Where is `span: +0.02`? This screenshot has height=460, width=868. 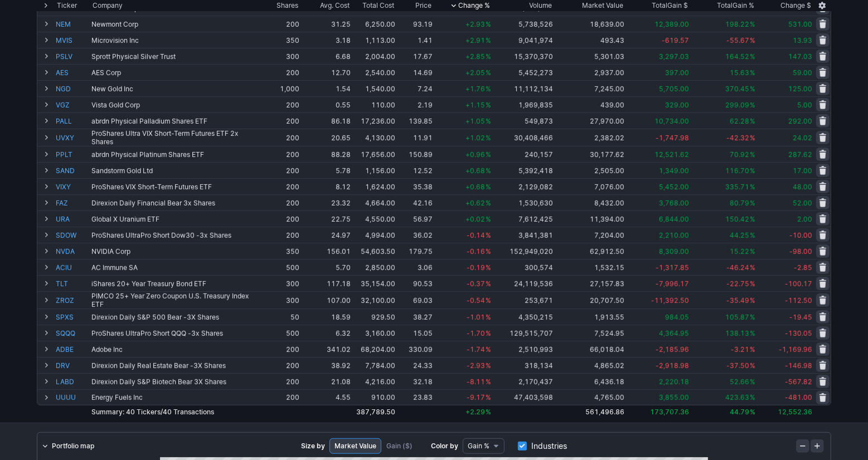 span: +0.02 is located at coordinates (475, 219).